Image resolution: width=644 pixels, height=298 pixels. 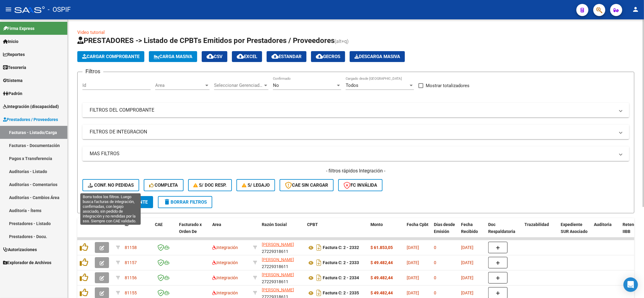 What do you see at coordinates (341, 248) in the screenshot?
I see `strong: Factura C: 2 - 2332` at bounding box center [341, 248].